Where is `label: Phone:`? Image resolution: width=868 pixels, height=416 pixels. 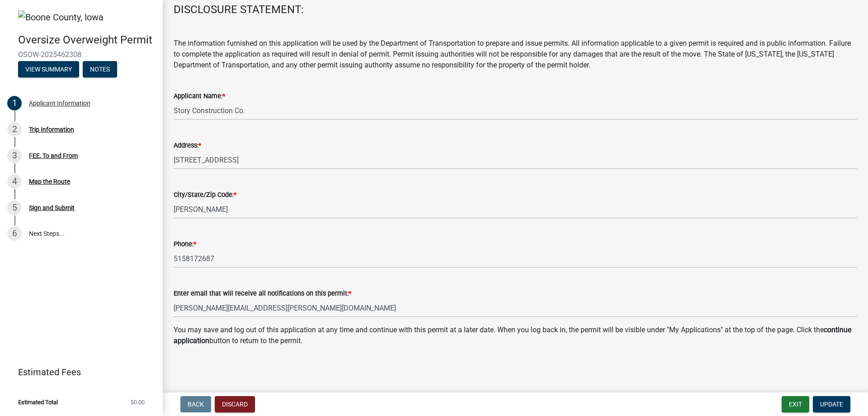 label: Phone: is located at coordinates (185, 244).